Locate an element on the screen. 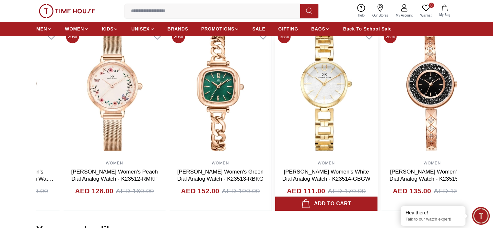 The image size is (493, 228). span: AED 180.00 is located at coordinates (452, 191).